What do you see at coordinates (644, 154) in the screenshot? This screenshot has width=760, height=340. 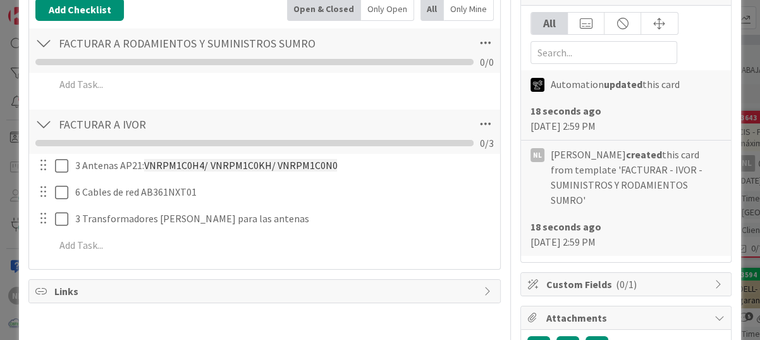 I see `b: created` at bounding box center [644, 154].